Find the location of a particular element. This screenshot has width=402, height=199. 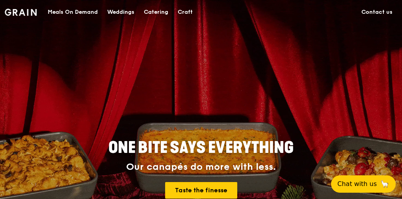

div: Meals On Demand is located at coordinates (73, 12).